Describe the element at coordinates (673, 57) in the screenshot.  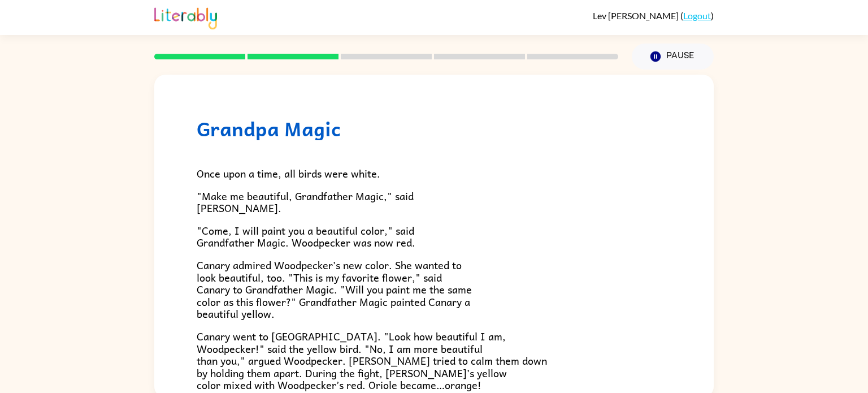
I see `button: Pause` at that location.